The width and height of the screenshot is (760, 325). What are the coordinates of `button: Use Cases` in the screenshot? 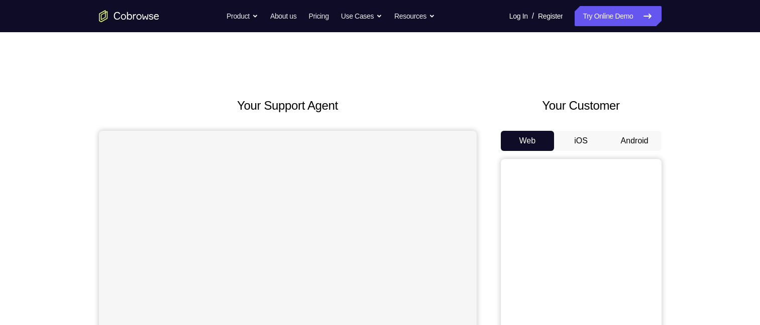 It's located at (362, 16).